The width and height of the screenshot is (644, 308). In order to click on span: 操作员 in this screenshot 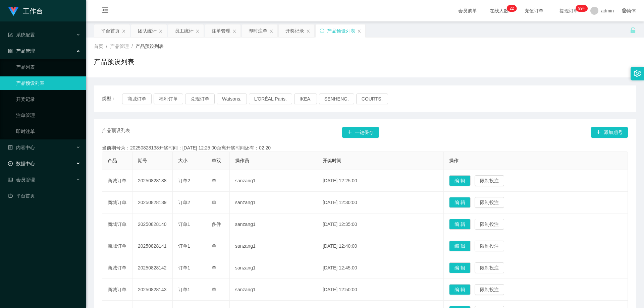, I will do `click(242, 161)`.